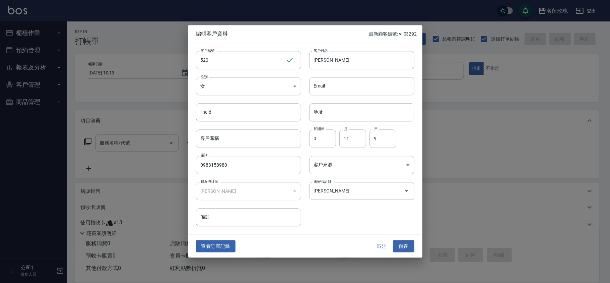  What do you see at coordinates (204, 76) in the screenshot?
I see `label: 性別` at bounding box center [204, 76].